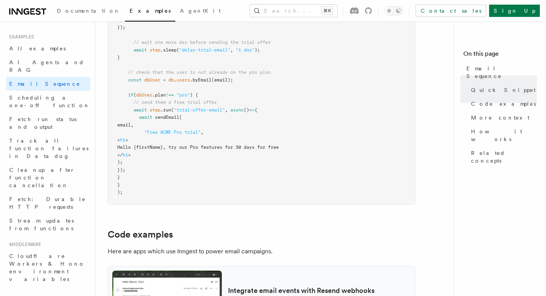  Describe the element at coordinates (199, 72) in the screenshot. I see `span: // check that the user is not already on the pro plan` at that location.